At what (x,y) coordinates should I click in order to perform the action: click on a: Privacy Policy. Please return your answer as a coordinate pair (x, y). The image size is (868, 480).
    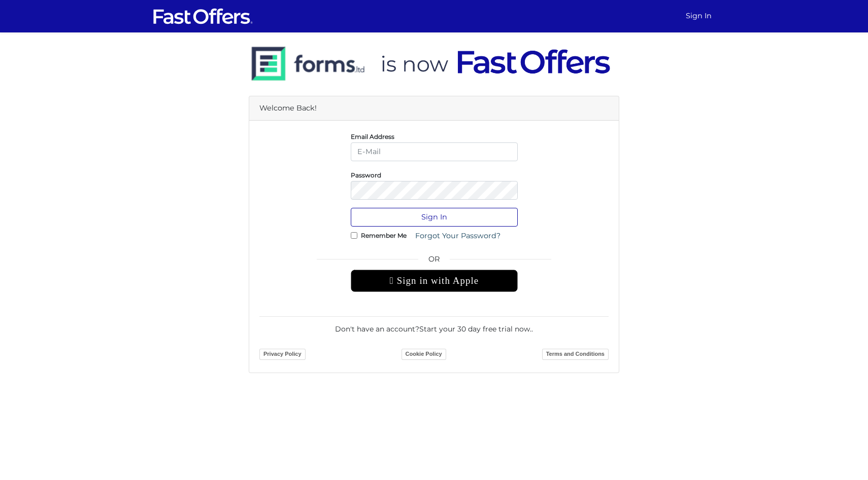
    Looking at the image, I should click on (282, 355).